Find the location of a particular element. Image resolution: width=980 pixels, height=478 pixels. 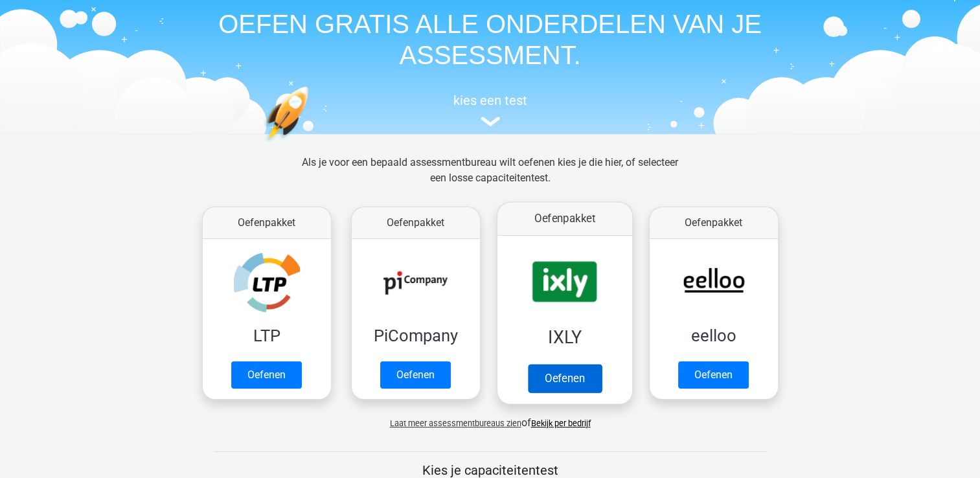

img: oefenen is located at coordinates (311, 145).